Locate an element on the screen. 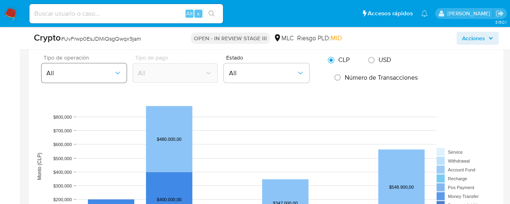 This screenshot has width=510, height=204. button: search-icon is located at coordinates (211, 14).